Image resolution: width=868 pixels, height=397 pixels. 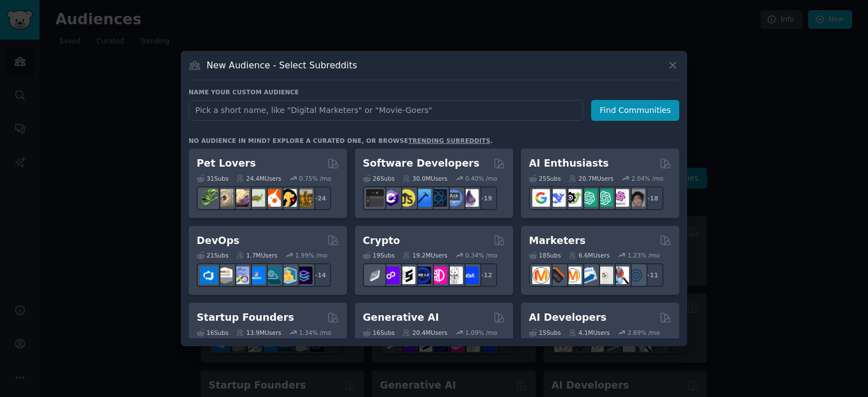 What do you see at coordinates (591, 178) in the screenshot?
I see `div: 20.7M Users` at bounding box center [591, 178].